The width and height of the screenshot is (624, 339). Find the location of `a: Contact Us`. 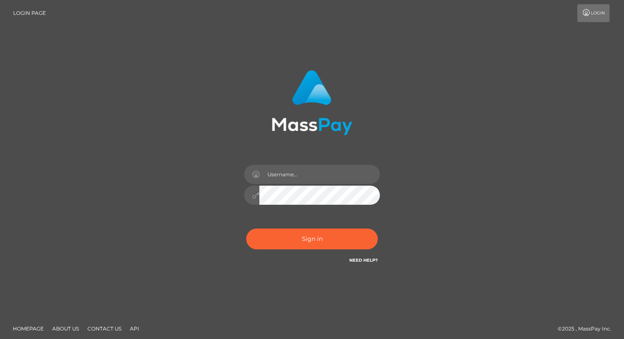

a: Contact Us is located at coordinates (104, 328).